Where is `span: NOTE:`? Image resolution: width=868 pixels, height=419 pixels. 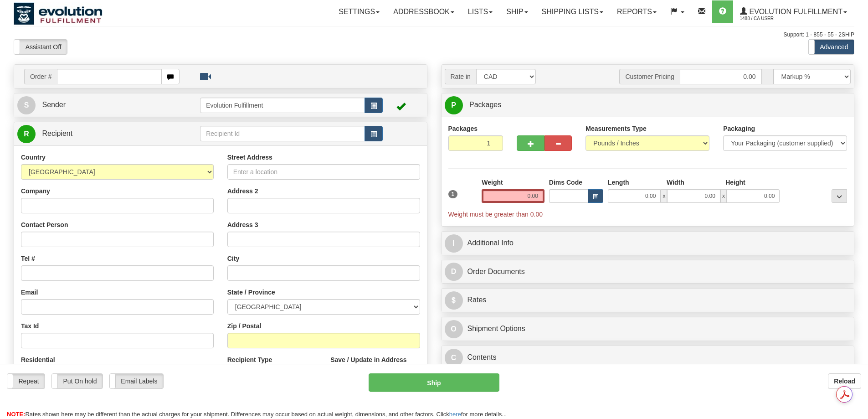 span: NOTE: is located at coordinates (16, 414).